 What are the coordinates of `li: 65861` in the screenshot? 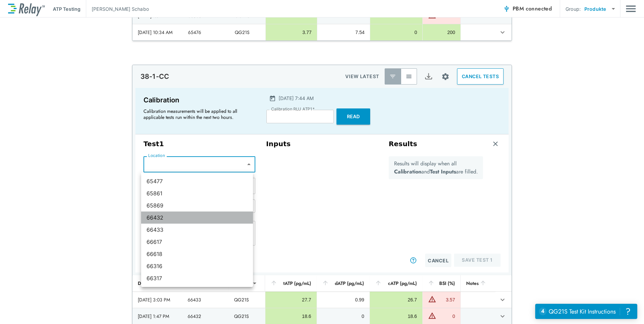 It's located at (197, 193).